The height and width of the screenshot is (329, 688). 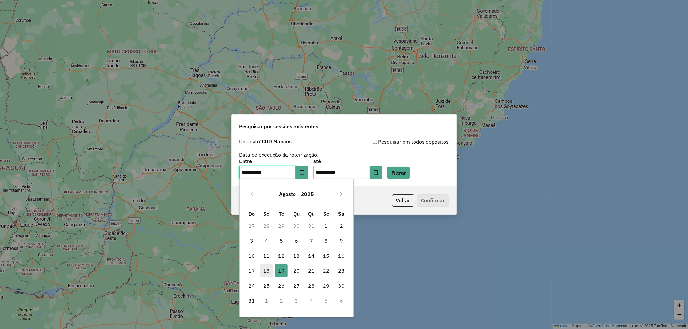 I want to click on td: 19, so click(x=281, y=271).